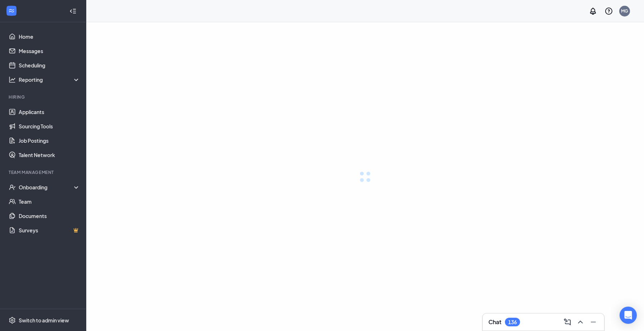 Image resolution: width=644 pixels, height=331 pixels. I want to click on a: Team, so click(49, 202).